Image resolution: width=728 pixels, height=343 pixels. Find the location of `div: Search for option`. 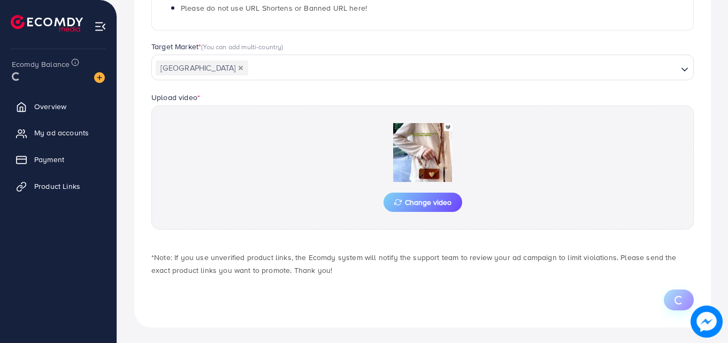

div: Search for option is located at coordinates (423, 67).